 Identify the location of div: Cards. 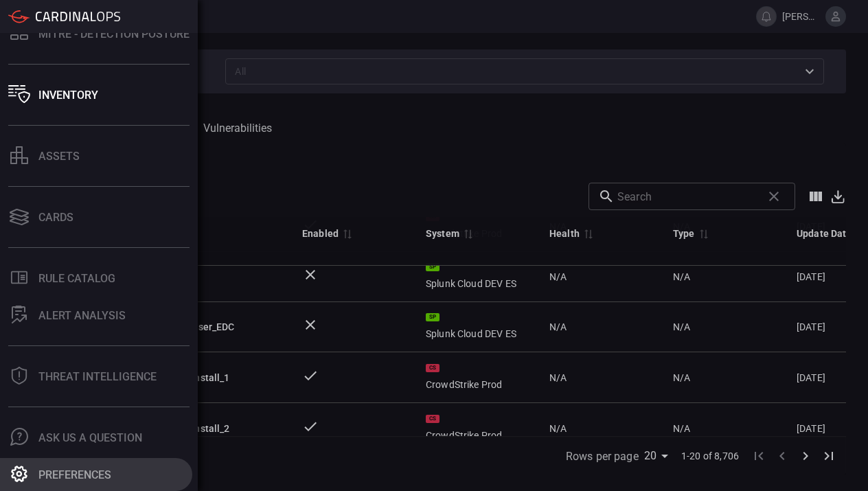
(56, 217).